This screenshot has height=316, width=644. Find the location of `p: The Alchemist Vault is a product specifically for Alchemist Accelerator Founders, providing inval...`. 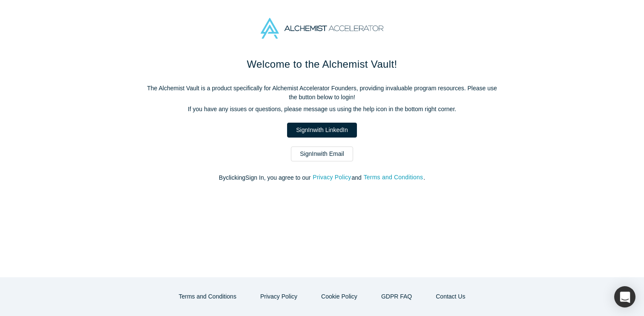

p: The Alchemist Vault is a product specifically for Alchemist Accelerator Founders, providing inval... is located at coordinates (322, 93).